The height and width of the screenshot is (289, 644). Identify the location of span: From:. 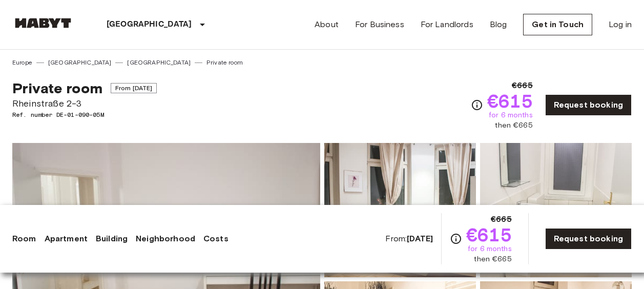
(409, 239).